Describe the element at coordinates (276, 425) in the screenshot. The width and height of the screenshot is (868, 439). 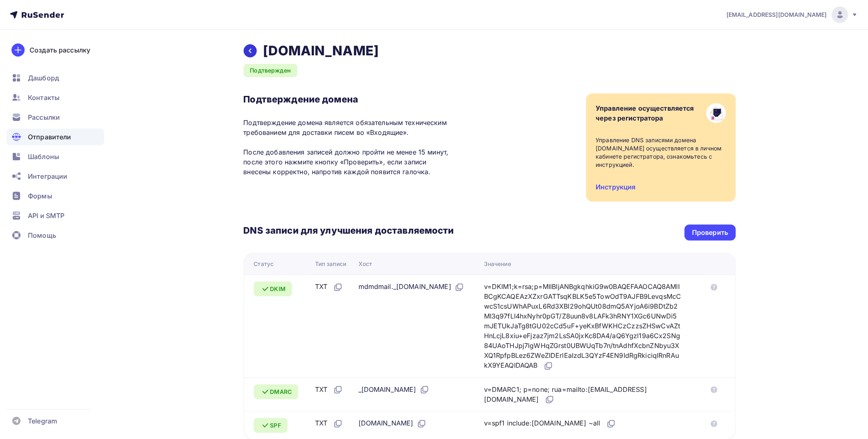
I see `span: SPF` at that location.